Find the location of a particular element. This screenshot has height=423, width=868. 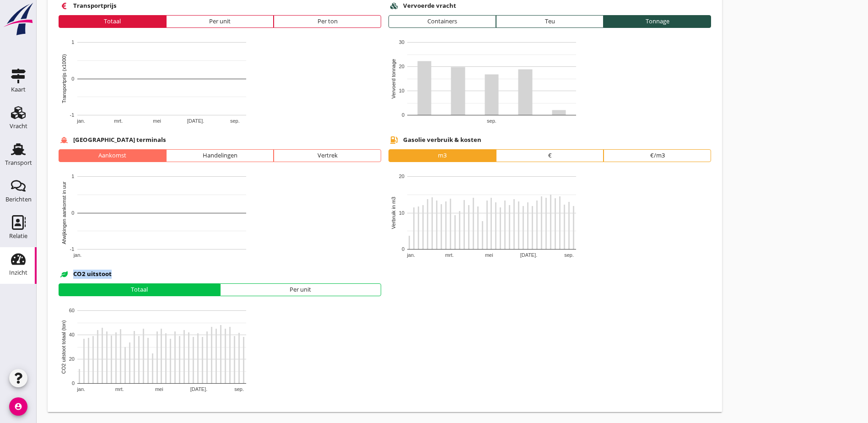

div: Vertrek is located at coordinates (327, 156).